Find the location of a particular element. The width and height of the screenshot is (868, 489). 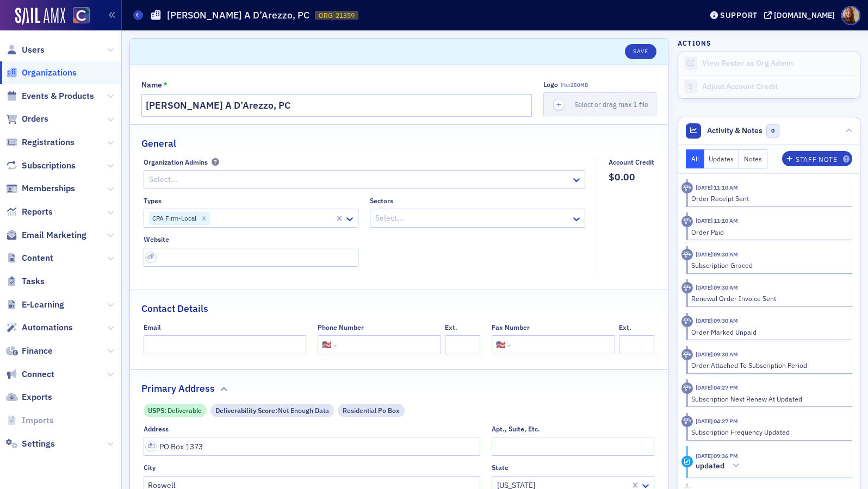

div: Sectors is located at coordinates (381, 201).